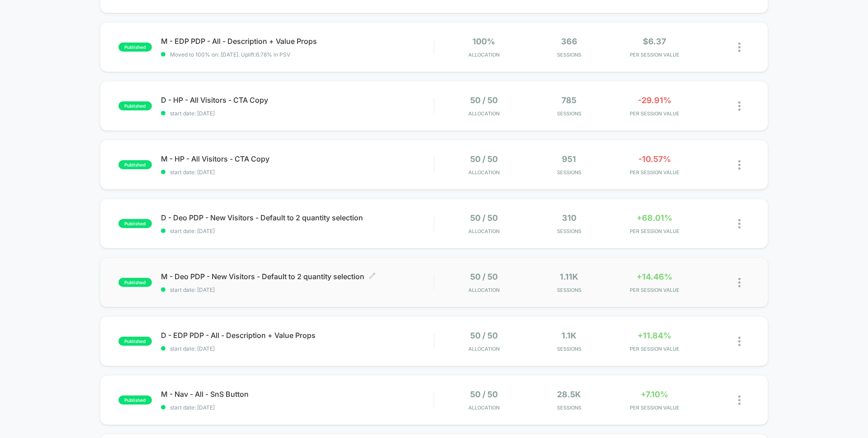 The image size is (868, 438). What do you see at coordinates (569, 218) in the screenshot?
I see `span: 310` at bounding box center [569, 218].